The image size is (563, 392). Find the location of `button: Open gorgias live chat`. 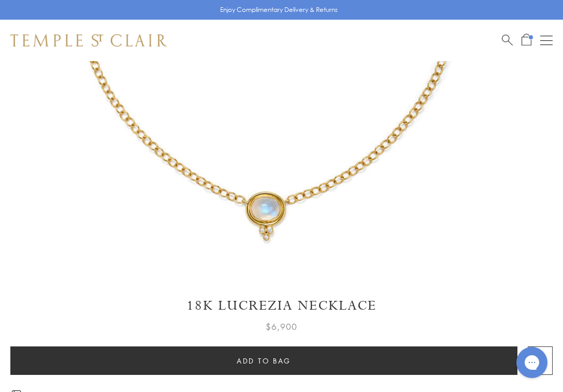

button: Open gorgias live chat is located at coordinates (21, 19).